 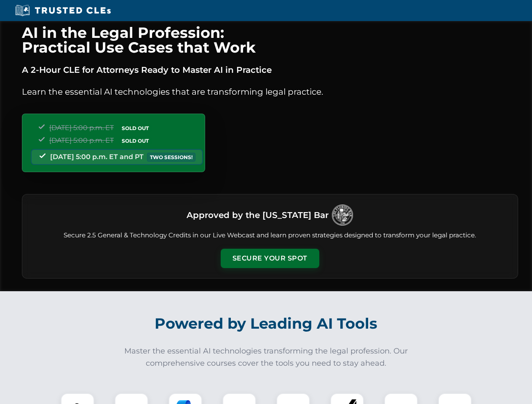 What do you see at coordinates (270, 236) in the screenshot?
I see `p: Secure 2.5 General & Technology Credits in our Live Webcast and learn proven strategies designed ...` at bounding box center [270, 236].